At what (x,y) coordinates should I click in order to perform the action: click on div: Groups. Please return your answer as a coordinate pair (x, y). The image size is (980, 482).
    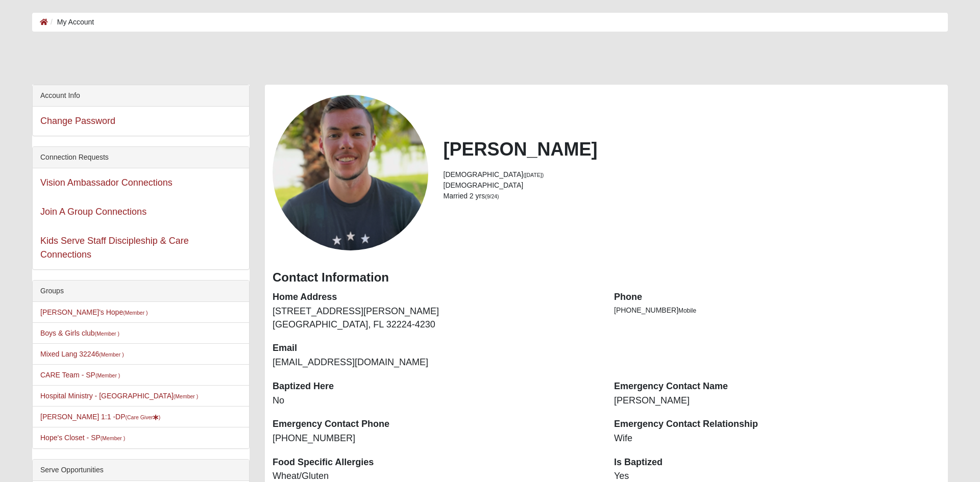
    Looking at the image, I should click on (141, 291).